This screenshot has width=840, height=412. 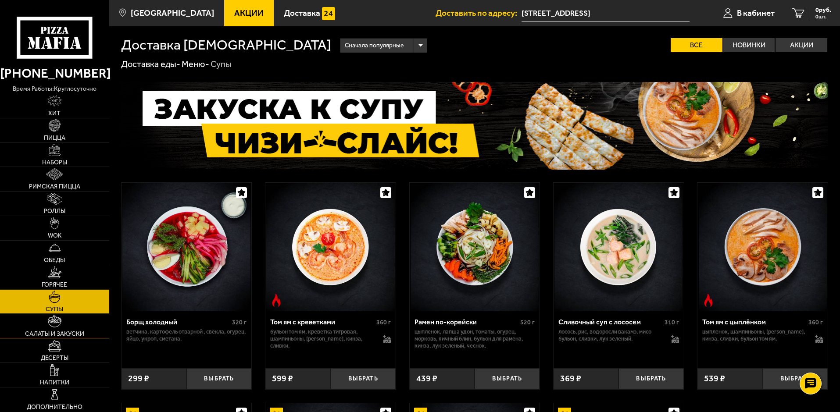 What do you see at coordinates (618, 247) in the screenshot?
I see `a: Сливочный суп с лососем` at bounding box center [618, 247].